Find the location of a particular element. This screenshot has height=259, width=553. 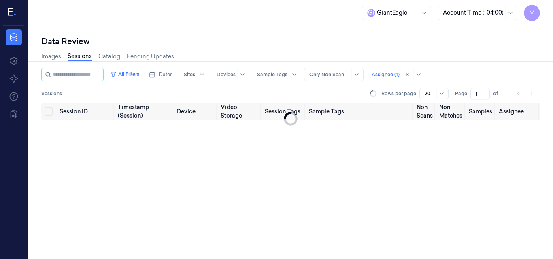

span: of is located at coordinates (500, 94).